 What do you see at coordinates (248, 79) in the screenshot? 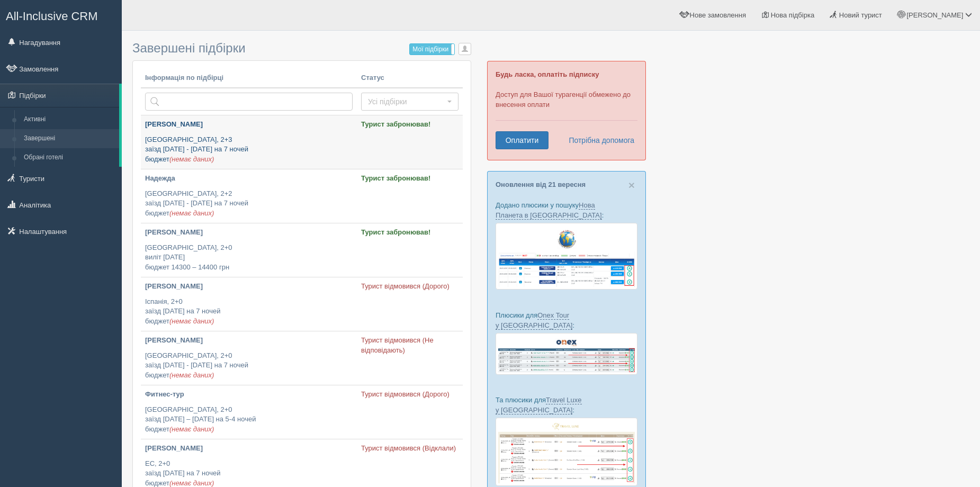
I see `th: Інформація по підбірці` at bounding box center [248, 79].